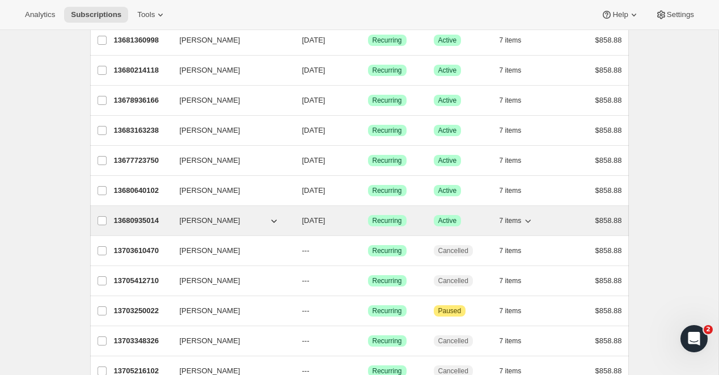  I want to click on button: Subscriptions, so click(96, 15).